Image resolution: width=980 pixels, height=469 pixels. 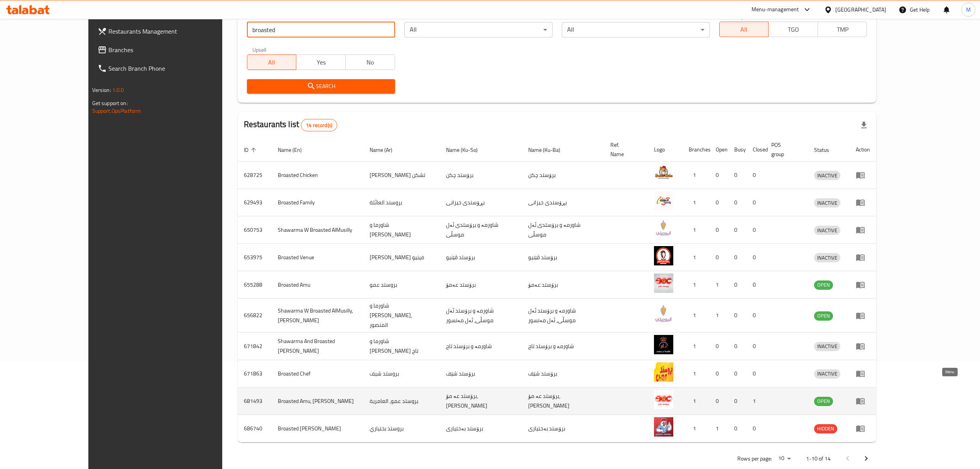 I want to click on span: Version:, so click(x=102, y=90).